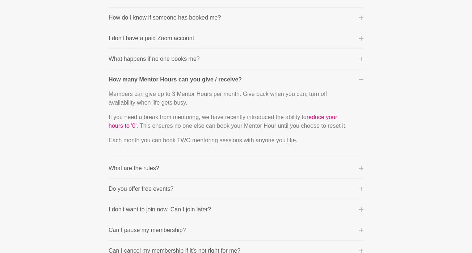  Describe the element at coordinates (147, 230) in the screenshot. I see `p: Can I pause my membership?` at that location.